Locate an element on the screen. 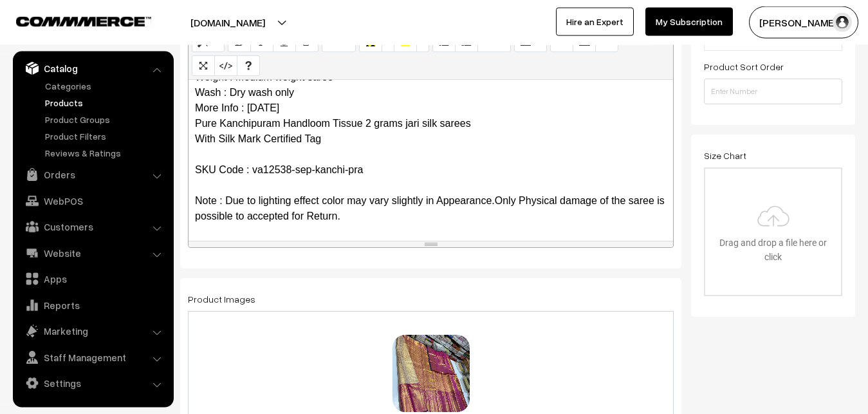 This screenshot has height=414, width=868. label: Product Sort Order is located at coordinates (744, 66).